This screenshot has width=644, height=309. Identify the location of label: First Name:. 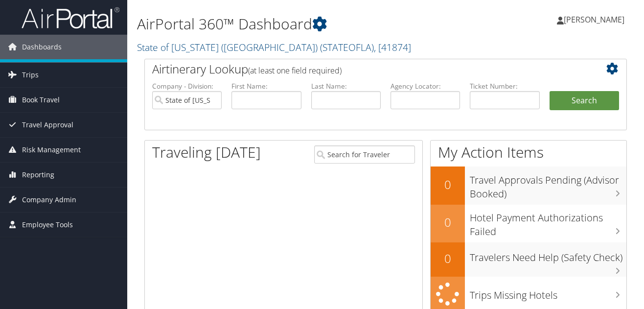
(266, 86).